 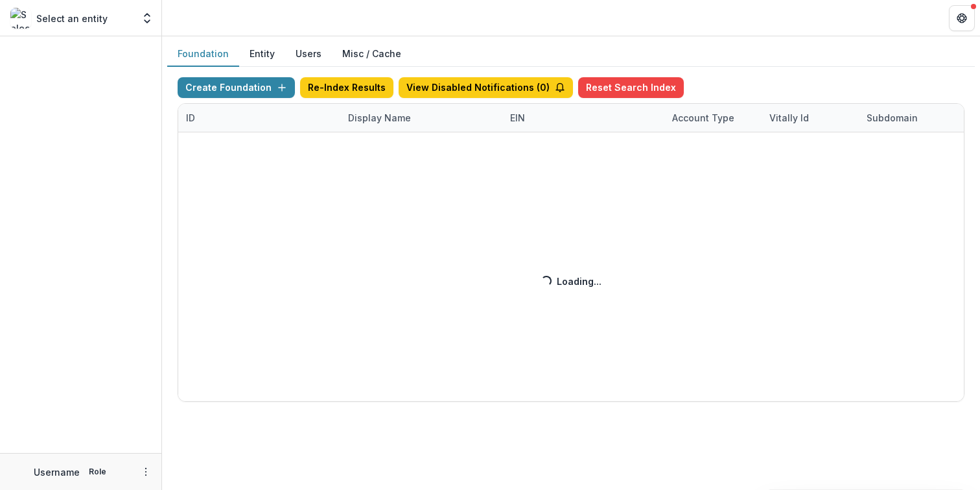 What do you see at coordinates (97, 472) in the screenshot?
I see `p: Role` at bounding box center [97, 472].